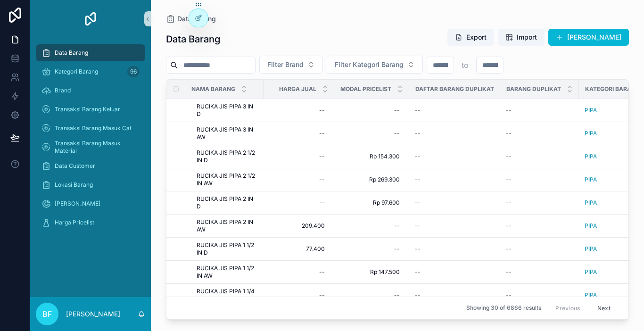 The image size is (644, 331). Describe the element at coordinates (91, 72) in the screenshot. I see `a: Kategori Barang96` at that location.